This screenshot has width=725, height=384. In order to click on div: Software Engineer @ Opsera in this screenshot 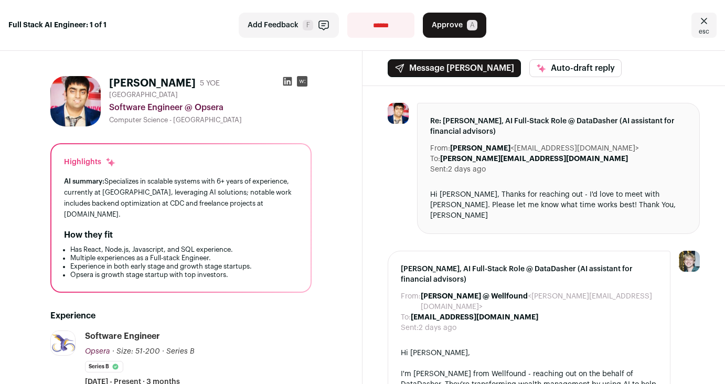, I will do `click(210, 107)`.